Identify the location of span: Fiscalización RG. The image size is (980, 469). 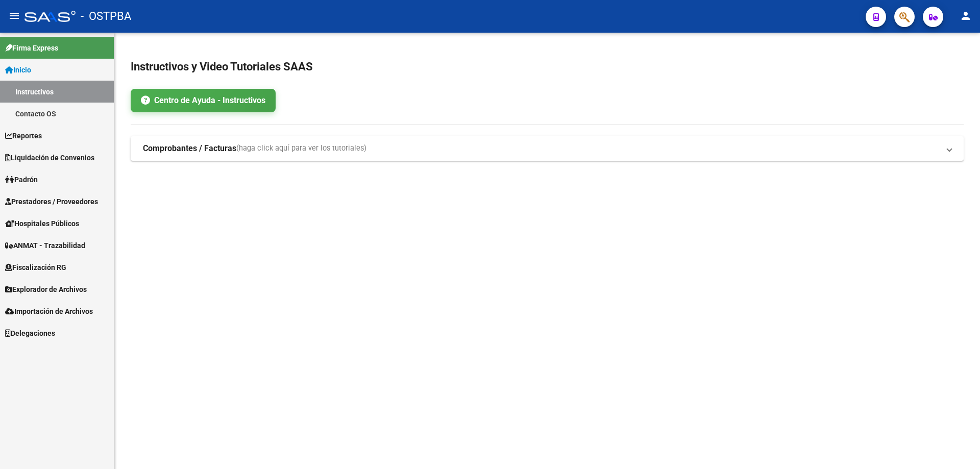
(36, 268).